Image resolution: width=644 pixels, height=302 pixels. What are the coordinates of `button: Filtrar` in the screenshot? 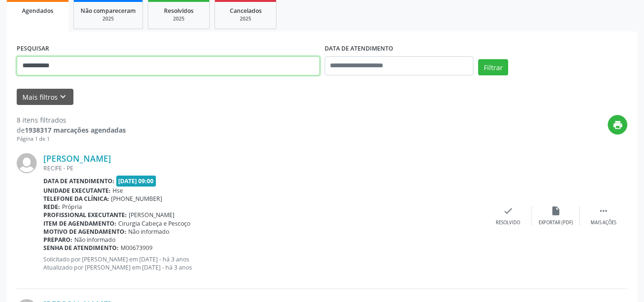 It's located at (493, 67).